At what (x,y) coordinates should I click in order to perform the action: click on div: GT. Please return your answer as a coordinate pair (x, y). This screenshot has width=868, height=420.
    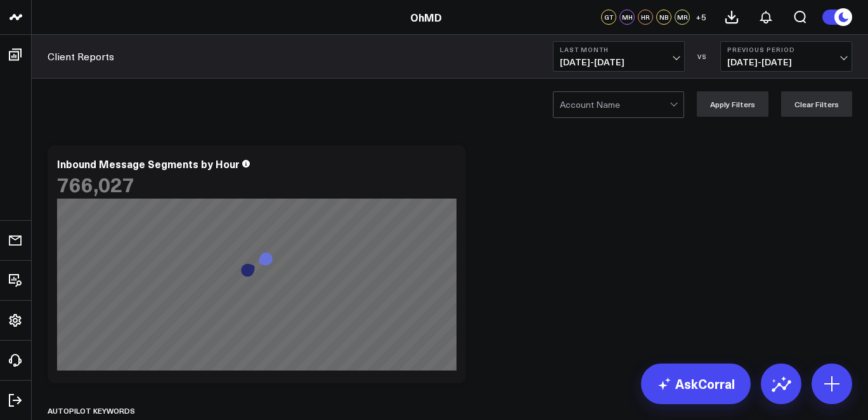
    Looking at the image, I should click on (608, 17).